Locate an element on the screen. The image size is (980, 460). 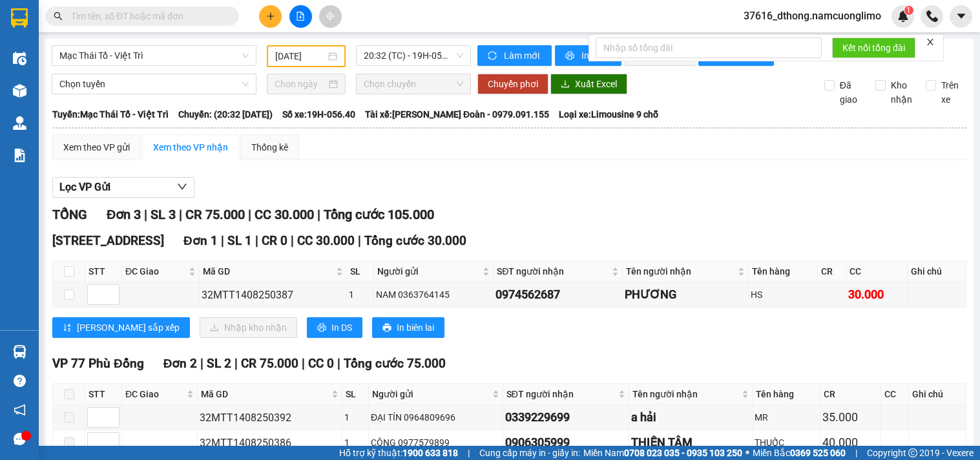
span: SL 3 is located at coordinates (163, 214).